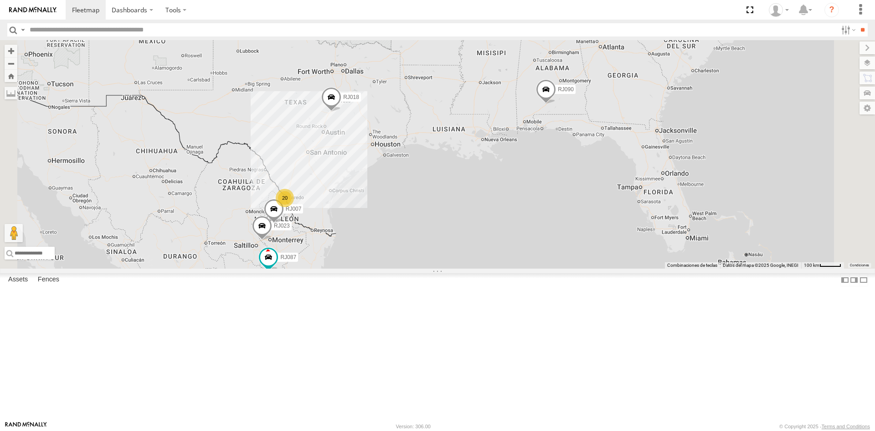 Image resolution: width=875 pixels, height=431 pixels. I want to click on span: RJ023, so click(282, 225).